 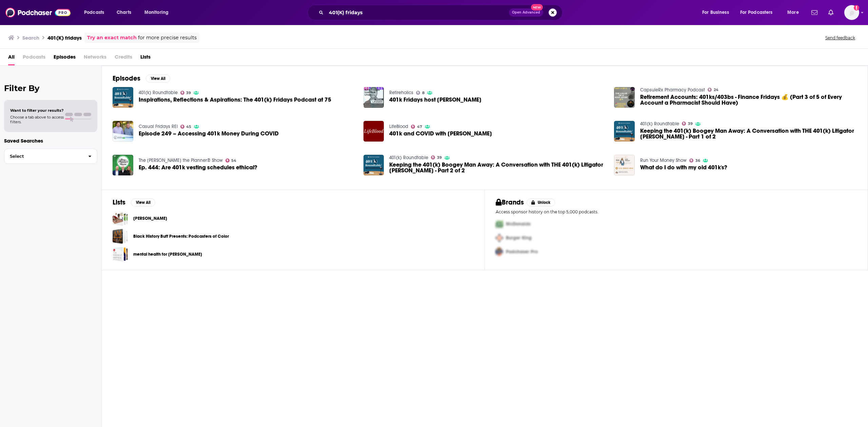 I want to click on button: Select, so click(x=50, y=156).